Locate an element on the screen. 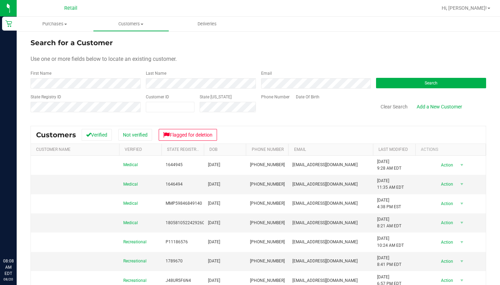  span: Deliveries is located at coordinates (207, 24).